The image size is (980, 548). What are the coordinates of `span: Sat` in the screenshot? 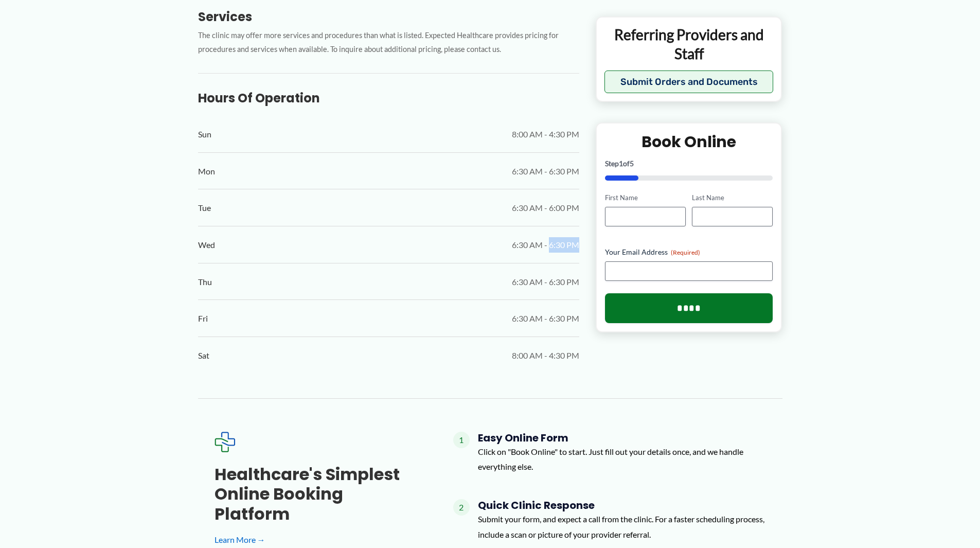 It's located at (203, 356).